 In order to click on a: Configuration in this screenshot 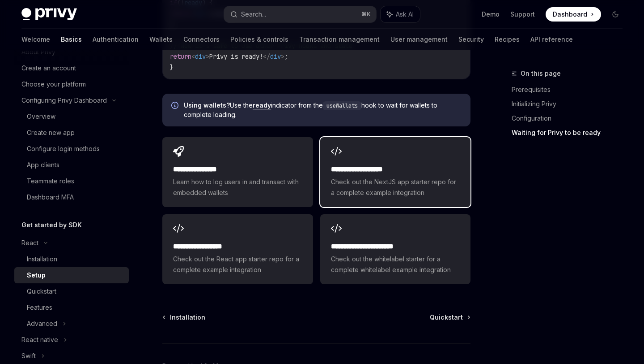, I will do `click(571, 118)`.